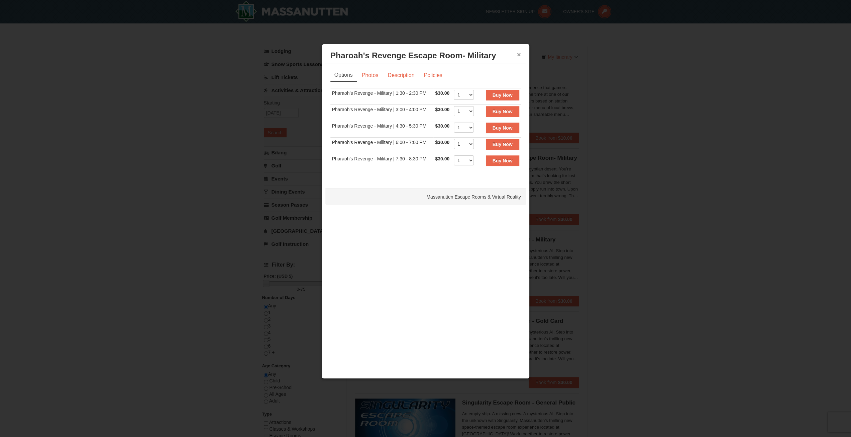  Describe the element at coordinates (426, 56) in the screenshot. I see `h3: Pharoah's Revenge Escape Room- Military` at that location.